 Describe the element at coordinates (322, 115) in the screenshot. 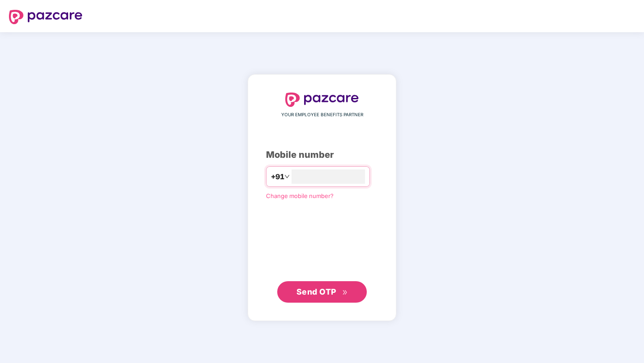

I see `span: YOUR EMPLOYEE BENEFITS PARTNER` at that location.